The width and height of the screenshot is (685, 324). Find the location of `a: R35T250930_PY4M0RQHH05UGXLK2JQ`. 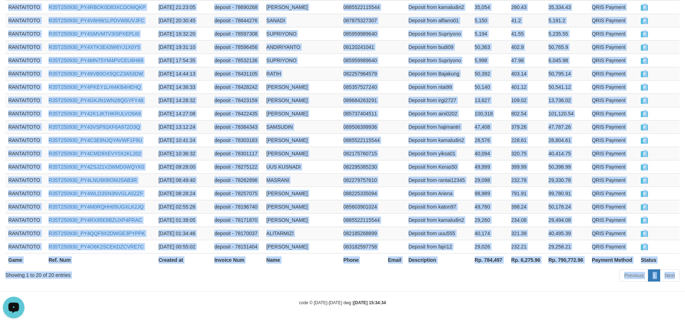

a: R35T250930_PY4M0RQHH05UGXLK2JQ is located at coordinates (96, 207).